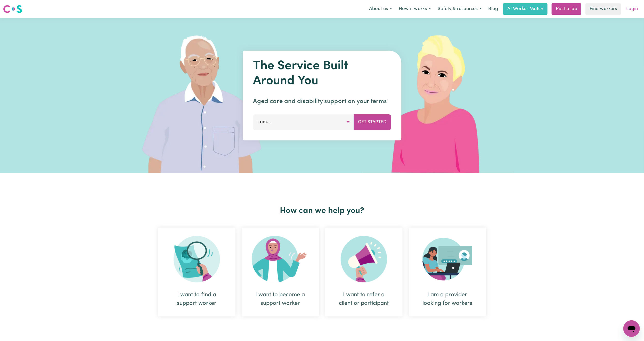 This screenshot has height=341, width=644. I want to click on img: Search, so click(197, 260).